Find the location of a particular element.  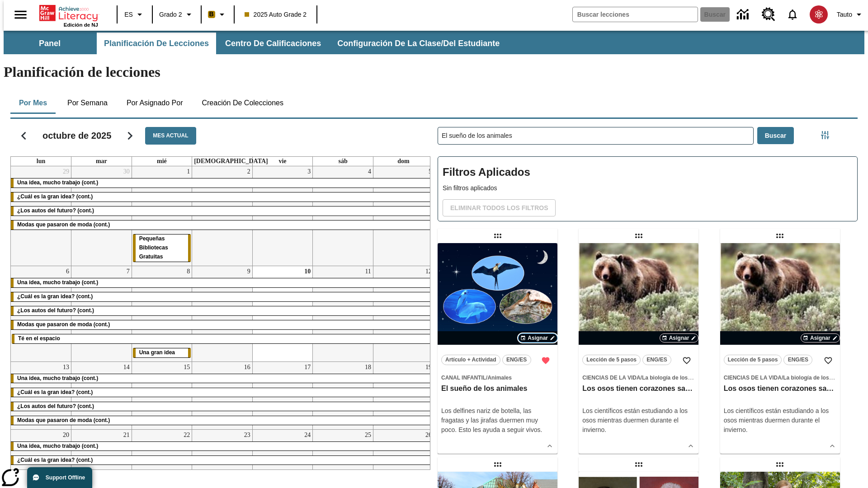

td: 1 de octubre de 2025 is located at coordinates (162, 216).